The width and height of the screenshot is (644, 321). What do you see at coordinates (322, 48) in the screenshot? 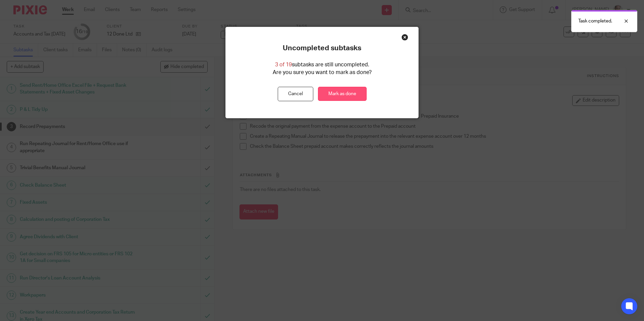
I see `p: Uncompleted subtasks` at bounding box center [322, 48].